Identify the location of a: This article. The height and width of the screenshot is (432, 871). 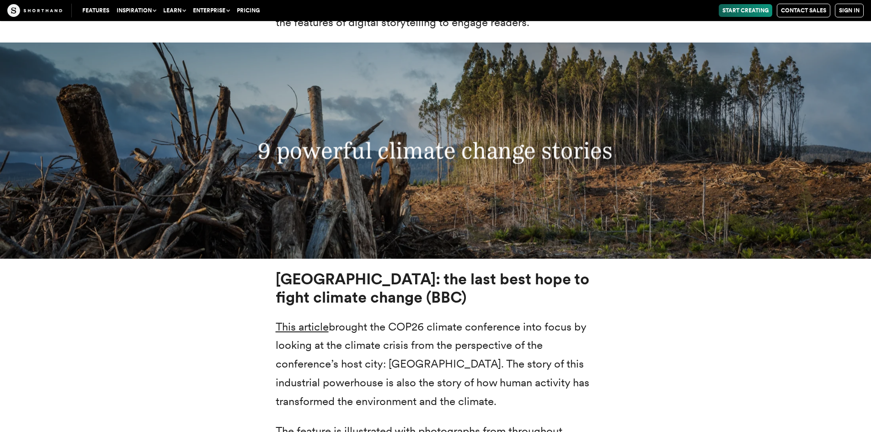
(302, 326).